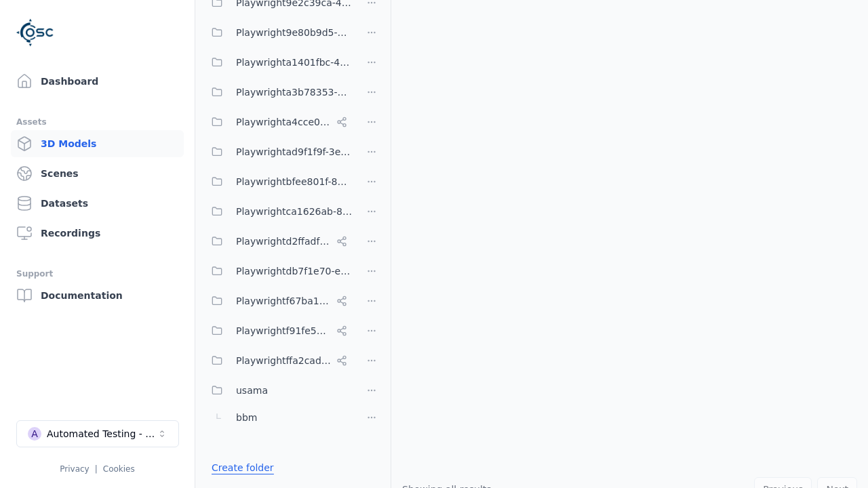 The width and height of the screenshot is (868, 488). What do you see at coordinates (294, 271) in the screenshot?
I see `span: Playwrightdb7f1e70-e54d-4da7-b38d-464ac70cc2ba` at bounding box center [294, 271].